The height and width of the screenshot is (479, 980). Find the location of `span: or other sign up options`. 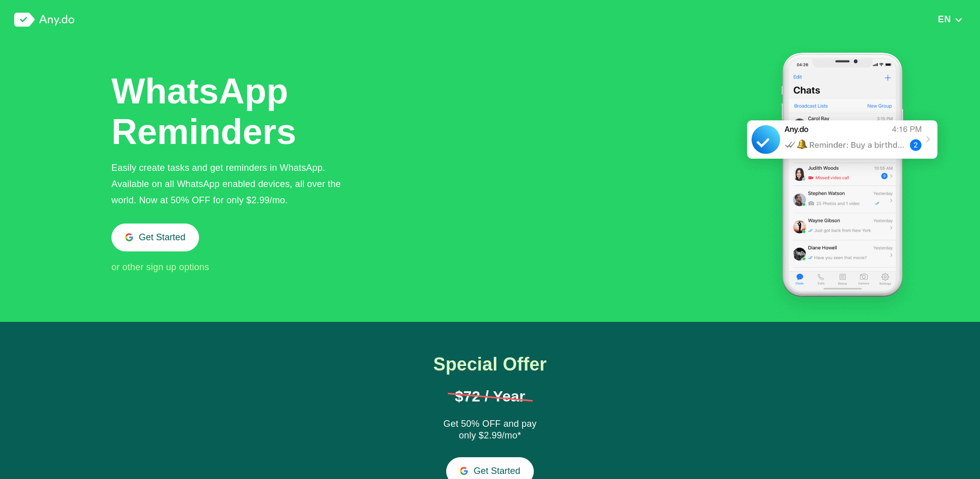

span: or other sign up options is located at coordinates (160, 267).